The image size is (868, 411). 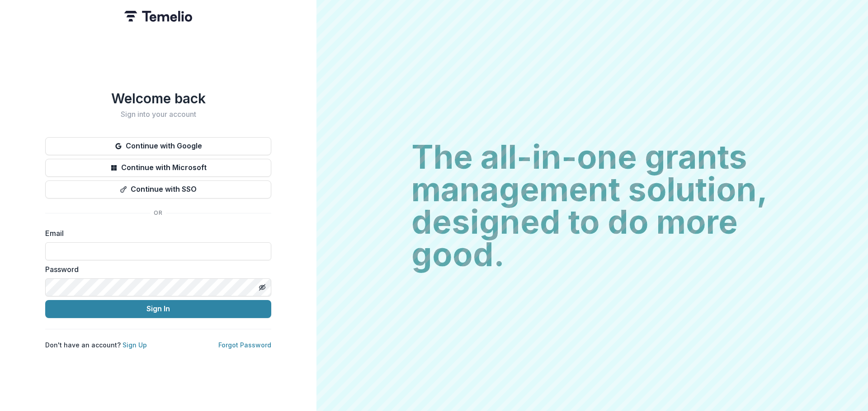 What do you see at coordinates (158, 309) in the screenshot?
I see `button: Sign In` at bounding box center [158, 309].